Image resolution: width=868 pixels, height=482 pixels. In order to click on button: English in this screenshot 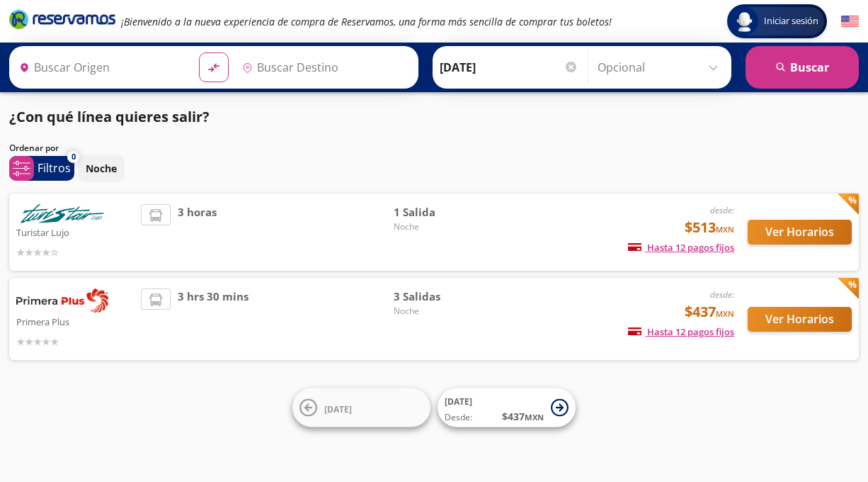, I will do `click(850, 21)`.